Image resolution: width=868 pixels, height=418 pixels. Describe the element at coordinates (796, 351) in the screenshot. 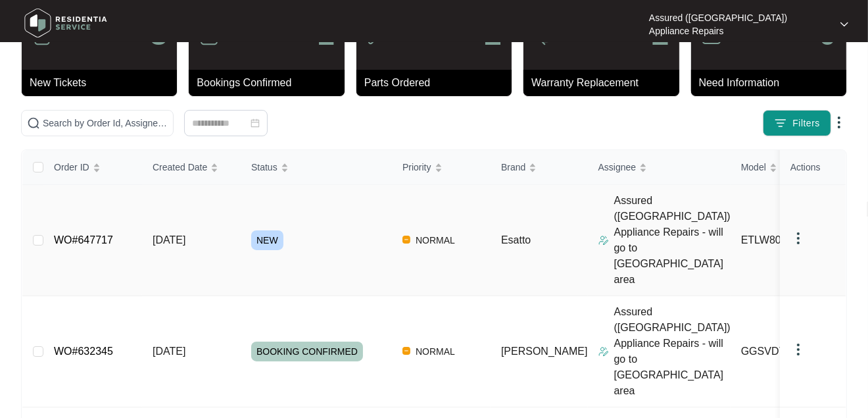

I see `td: GGSVD7 (s)` at that location.